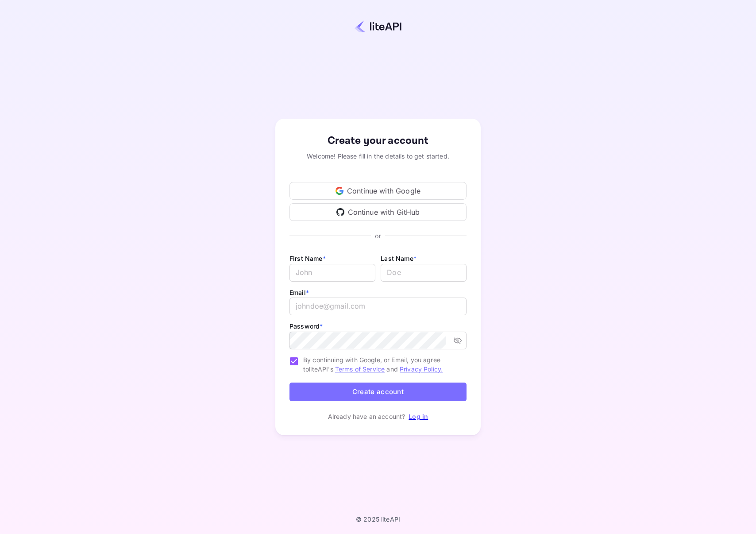 The height and width of the screenshot is (534, 756). I want to click on label: First Name, so click(308, 258).